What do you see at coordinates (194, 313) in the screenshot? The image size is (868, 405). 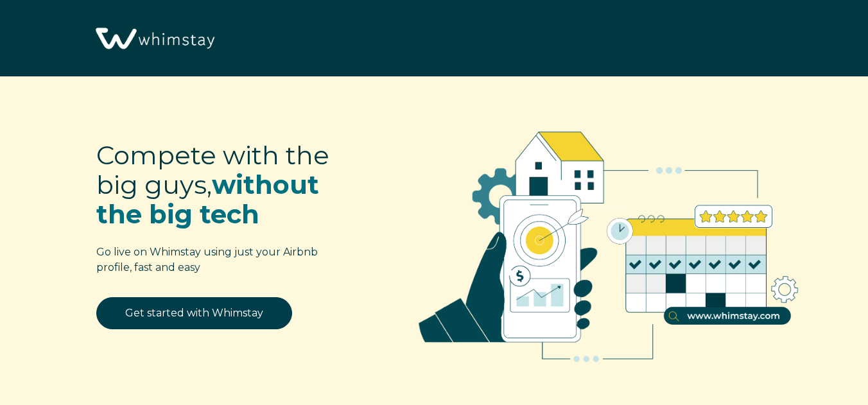 I see `a: Get started with Whimstay` at bounding box center [194, 313].